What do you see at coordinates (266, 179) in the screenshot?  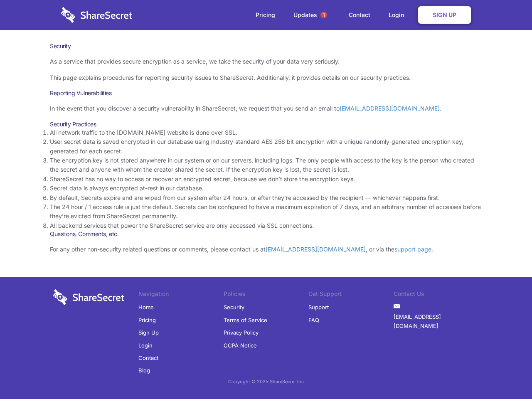 I see `li: ShareSecret has no way to access or recover an encrypted secret, because we don’t store the encry...` at bounding box center [266, 179].